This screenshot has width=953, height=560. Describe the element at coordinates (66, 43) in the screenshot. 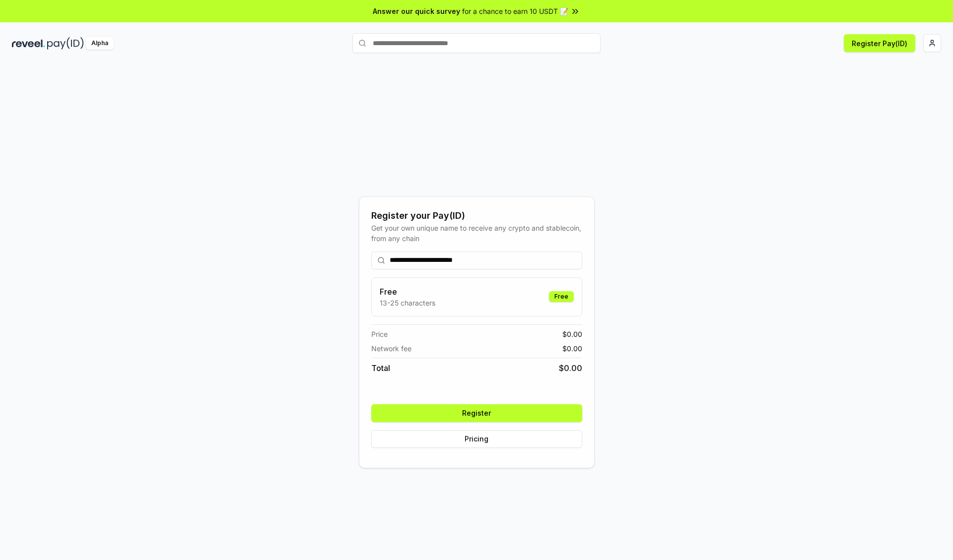

I see `img: pay_id` at that location.